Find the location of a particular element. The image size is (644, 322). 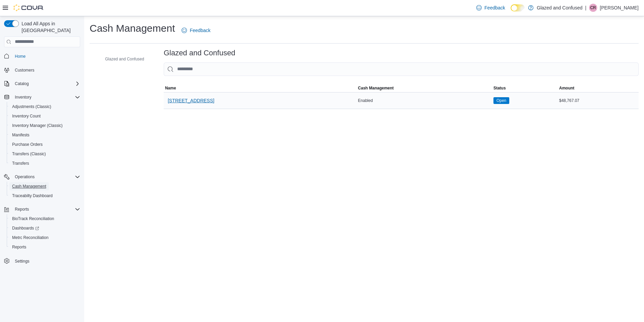

span: Home is located at coordinates (46, 56).